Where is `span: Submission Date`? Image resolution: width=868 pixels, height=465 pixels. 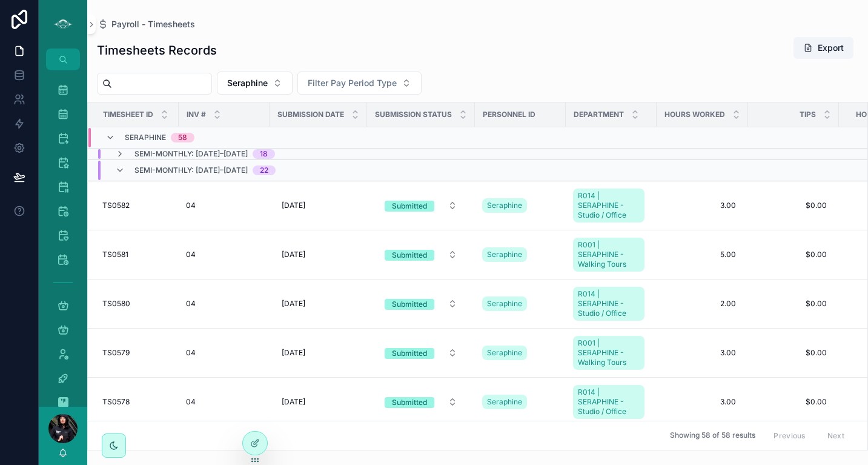 span: Submission Date is located at coordinates (310, 114).